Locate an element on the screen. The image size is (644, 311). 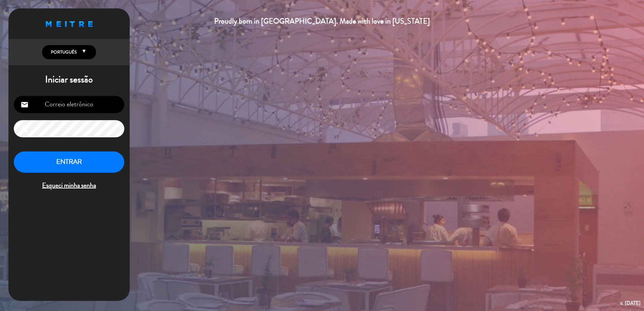
h1: Iniciar sessão is located at coordinates (69, 80).